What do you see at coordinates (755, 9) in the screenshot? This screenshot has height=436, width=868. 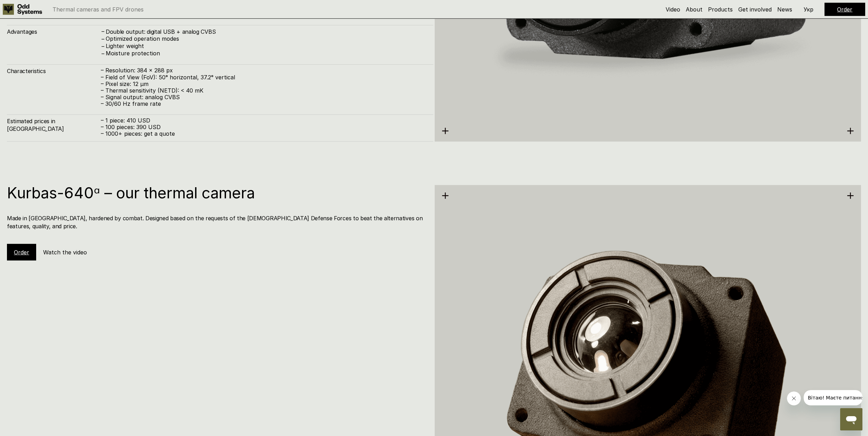 I see `a: Get involved` at bounding box center [755, 9].